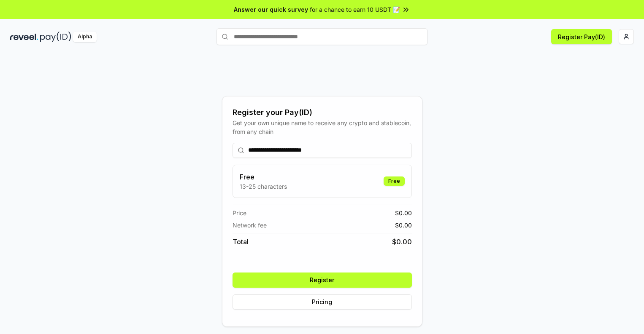  What do you see at coordinates (263, 186) in the screenshot?
I see `p: 13-25 characters` at bounding box center [263, 186].